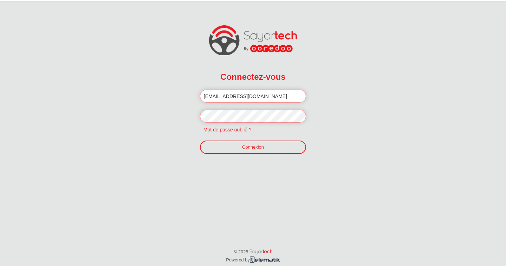 Image resolution: width=506 pixels, height=266 pixels. What do you see at coordinates (253, 77) in the screenshot?
I see `h2: Connectez-vous` at bounding box center [253, 77].